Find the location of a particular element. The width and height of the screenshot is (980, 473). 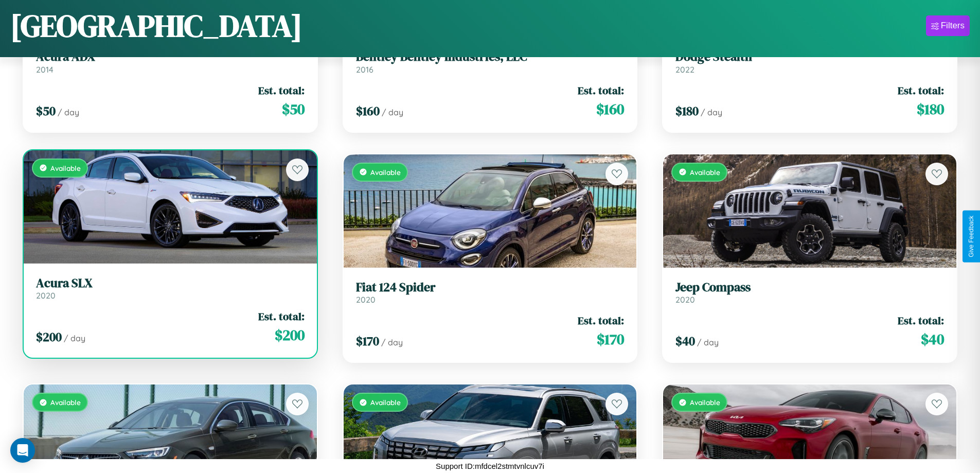

a: Jeep Compass2020 is located at coordinates (810, 292).